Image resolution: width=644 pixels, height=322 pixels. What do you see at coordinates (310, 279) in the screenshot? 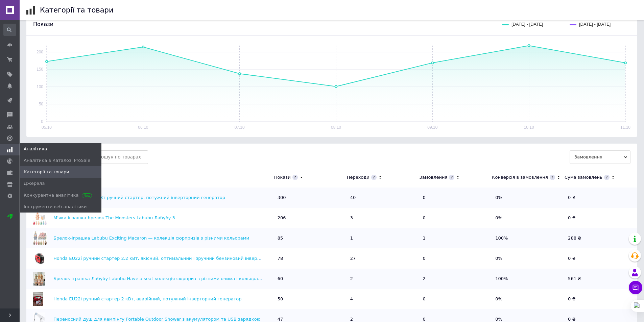
I see `td: 60` at bounding box center [310, 279].